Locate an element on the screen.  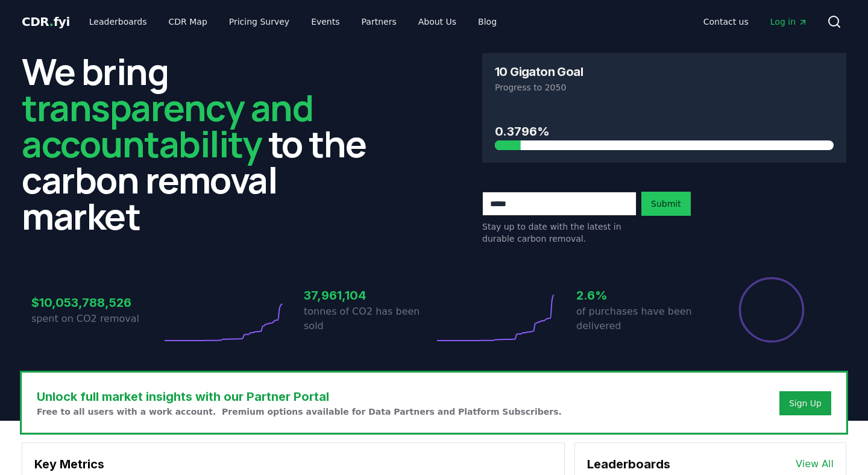
p: Stay up to date with the latest in durable carbon removal. is located at coordinates (560, 233).